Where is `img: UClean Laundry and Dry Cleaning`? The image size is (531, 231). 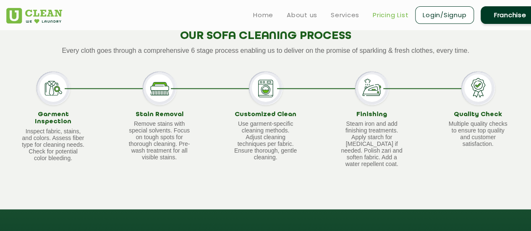 img: UClean Laundry and Dry Cleaning is located at coordinates (34, 16).